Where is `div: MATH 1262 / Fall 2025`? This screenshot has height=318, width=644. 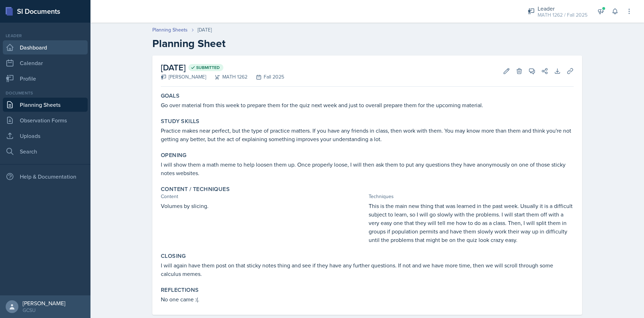
div: MATH 1262 / Fall 2025 is located at coordinates (563, 15).